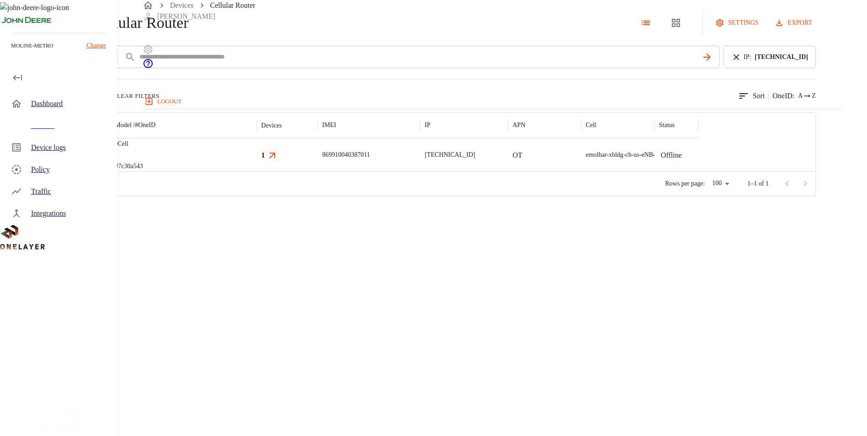  I want to click on button: logout, so click(164, 101).